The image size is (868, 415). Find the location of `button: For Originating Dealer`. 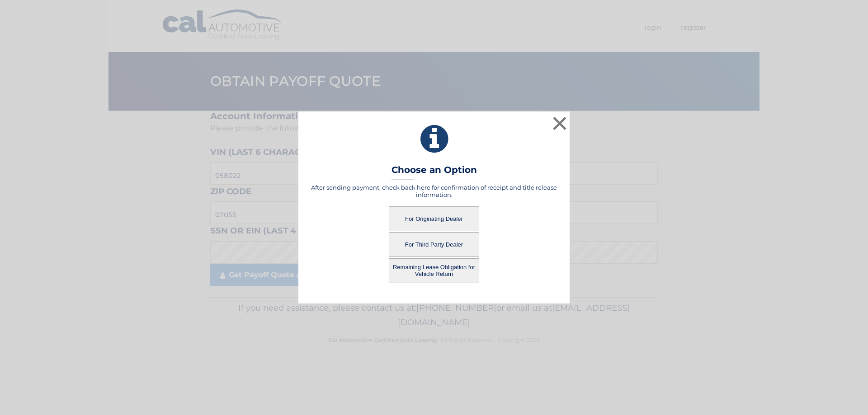

button: For Originating Dealer is located at coordinates (434, 218).